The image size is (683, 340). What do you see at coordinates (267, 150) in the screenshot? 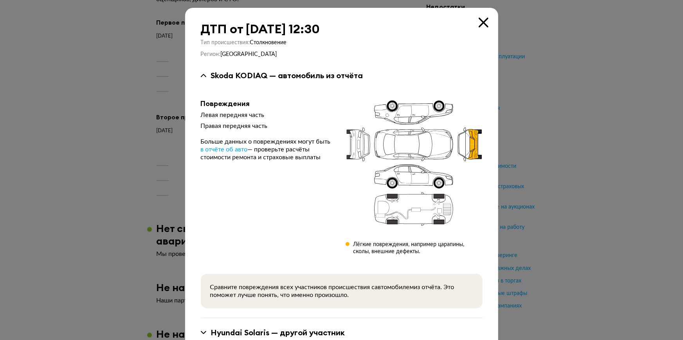
I see `div: Больше данных о повреждениях могут быть — проверьте расчёты стоимости ремонта и страховые выплаты` at bounding box center [267, 150].